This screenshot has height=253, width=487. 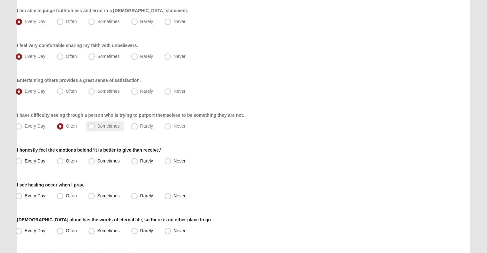 What do you see at coordinates (51, 185) in the screenshot?
I see `label: I see healing occur when I pray.` at bounding box center [51, 185].